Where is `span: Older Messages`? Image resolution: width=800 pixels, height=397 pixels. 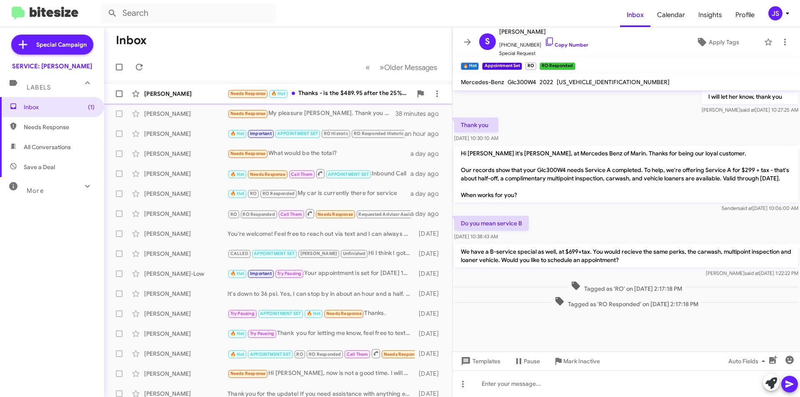 span: Older Messages is located at coordinates (410, 68).